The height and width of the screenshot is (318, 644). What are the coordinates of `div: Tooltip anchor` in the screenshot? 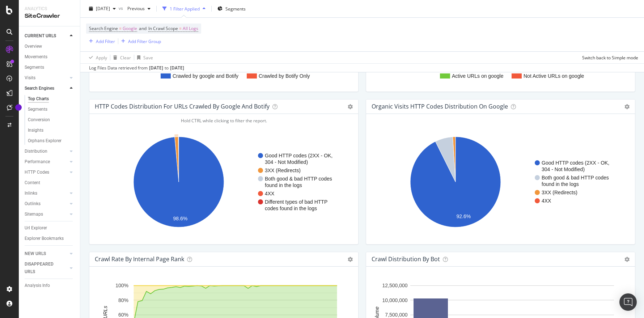 It's located at (19, 107).